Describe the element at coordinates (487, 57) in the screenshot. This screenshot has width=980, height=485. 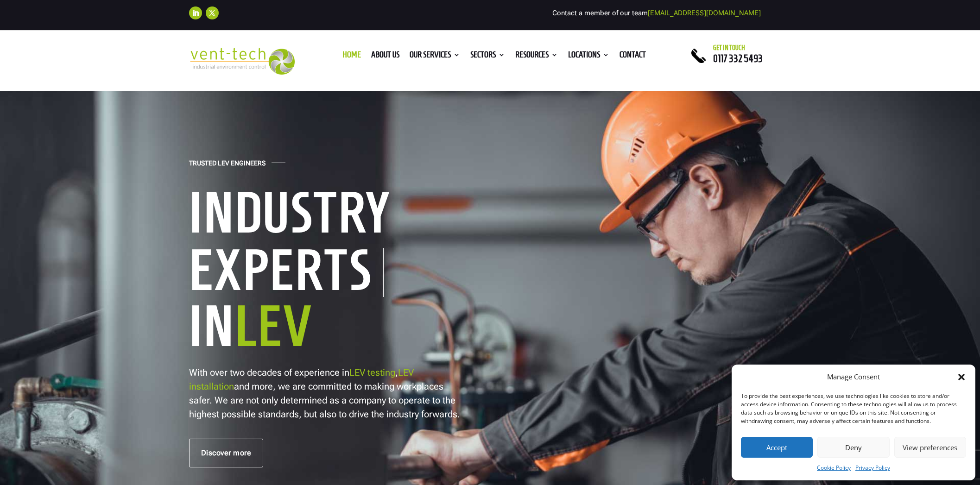
I see `a: Sectors` at that location.